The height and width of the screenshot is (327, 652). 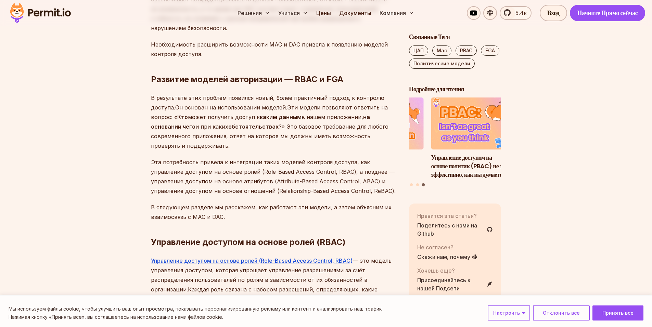 I want to click on ya-tr-span: Mac, so click(x=442, y=50).